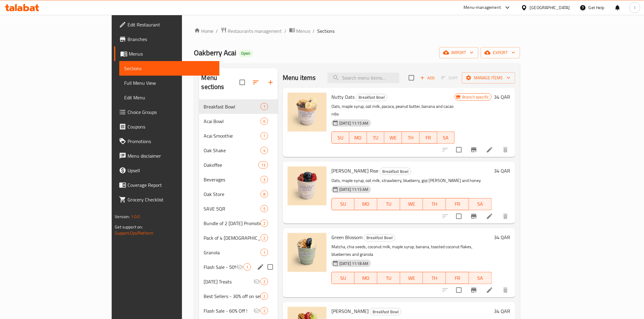 Image resolution: width=644 pixels, height=319 pixels. I want to click on a: Upsell, so click(166, 170).